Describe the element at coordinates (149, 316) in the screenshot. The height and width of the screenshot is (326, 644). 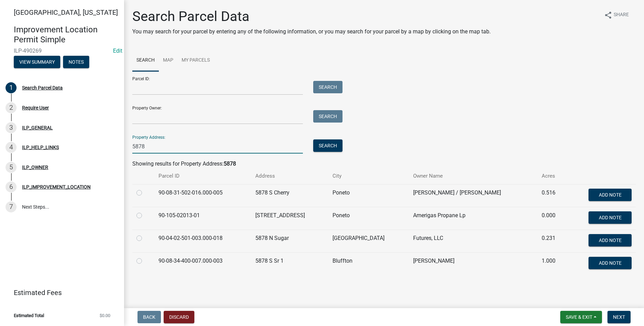
I see `button: Back` at that location.